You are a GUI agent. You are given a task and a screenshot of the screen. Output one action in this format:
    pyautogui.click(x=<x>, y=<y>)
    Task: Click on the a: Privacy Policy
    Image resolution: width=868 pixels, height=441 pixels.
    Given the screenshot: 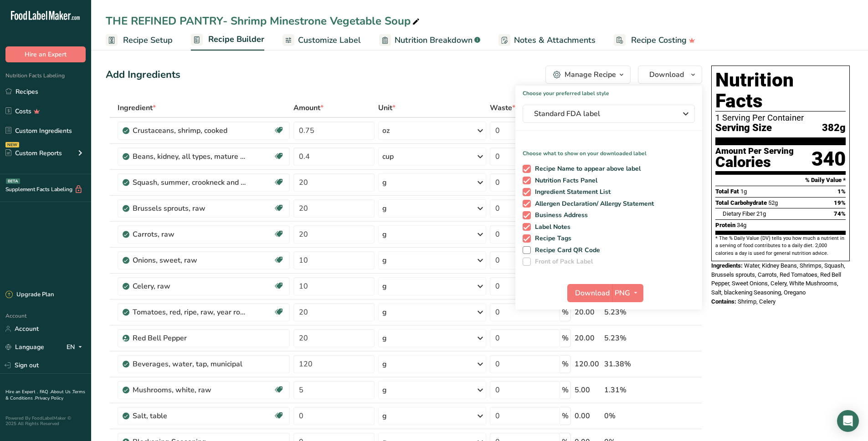 What is the action you would take?
    pyautogui.click(x=49, y=399)
    